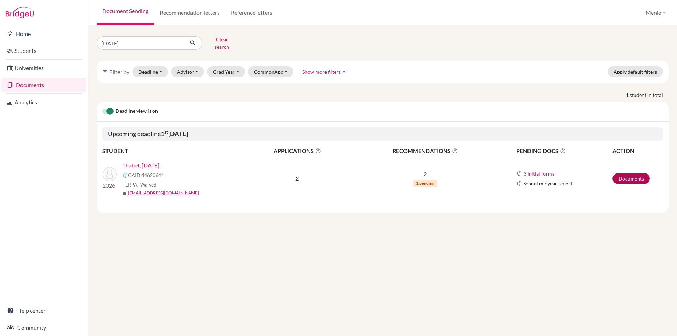 The height and width of the screenshot is (336, 677). Describe the element at coordinates (297, 151) in the screenshot. I see `span: APPLICATIONS` at that location.